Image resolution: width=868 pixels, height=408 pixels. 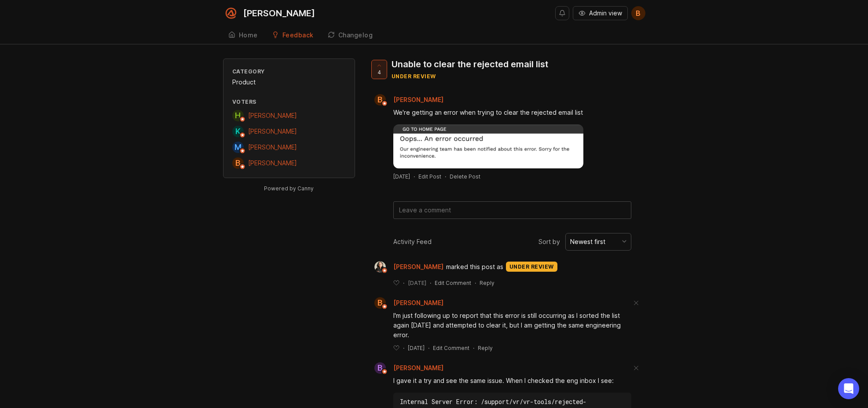 I want to click on button: Admin view, so click(x=600, y=13).